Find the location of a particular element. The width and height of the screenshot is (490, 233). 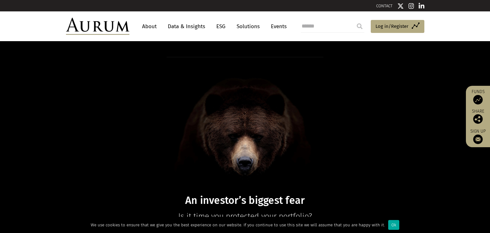

img: Sign up to our newsletter is located at coordinates (478, 139).